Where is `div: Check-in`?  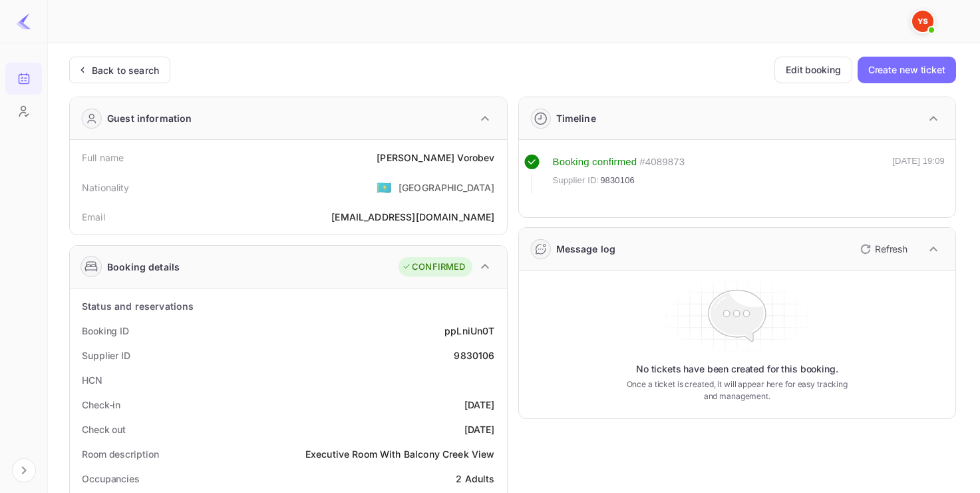 div: Check-in is located at coordinates (101, 404).